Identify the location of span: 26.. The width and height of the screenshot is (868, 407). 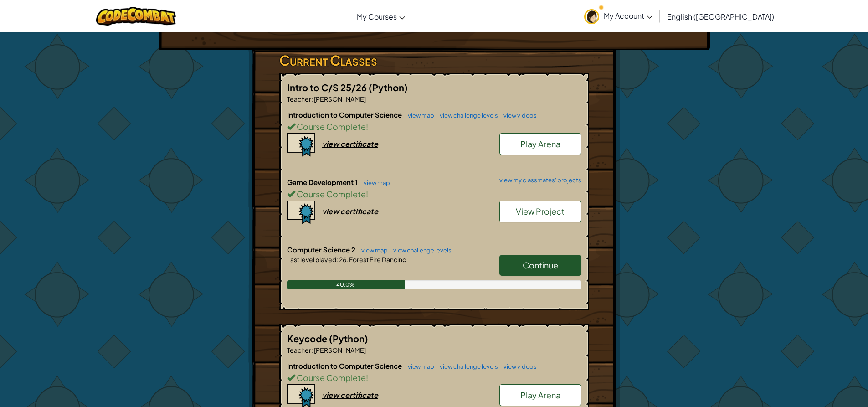
(343, 259).